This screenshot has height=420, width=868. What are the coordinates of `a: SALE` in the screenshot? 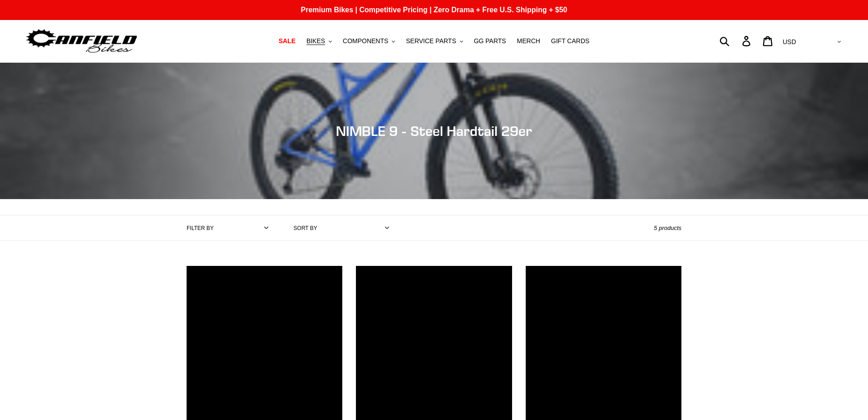 It's located at (287, 41).